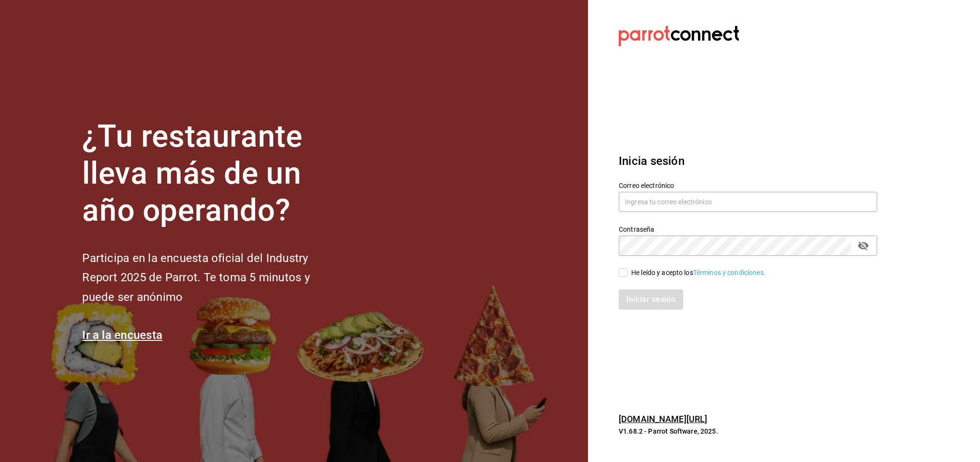 The image size is (980, 462). Describe the element at coordinates (748, 431) in the screenshot. I see `p: V1.68.2 - Parrot Software, 2025.` at that location.